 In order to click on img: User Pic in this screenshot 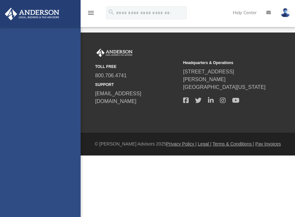, I will do `click(285, 13)`.